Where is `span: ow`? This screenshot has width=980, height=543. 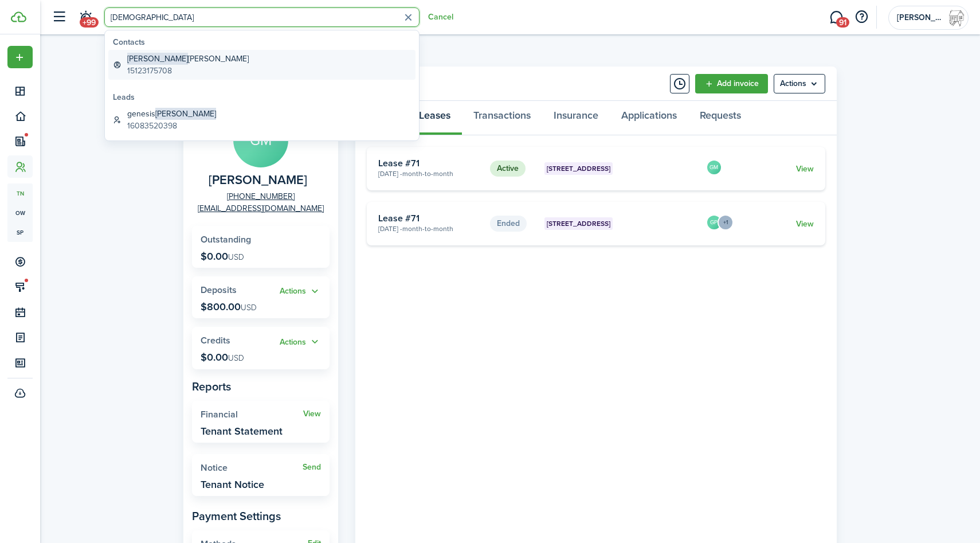 span: ow is located at coordinates (20, 213).